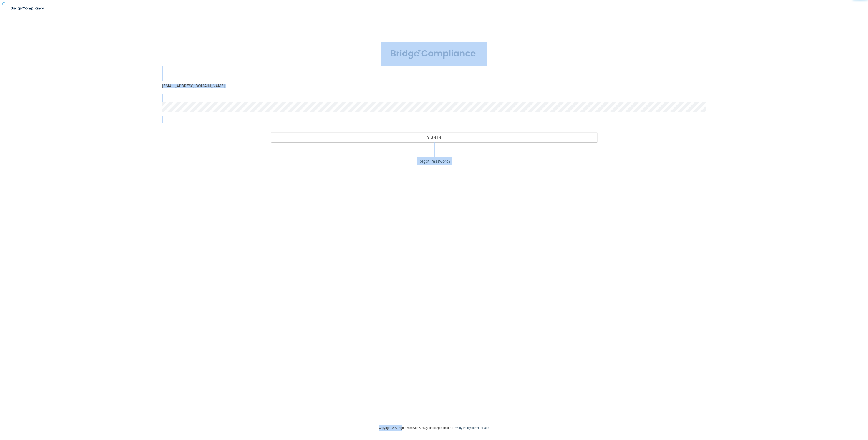  Describe the element at coordinates (434, 161) in the screenshot. I see `a: Forgot Password?` at that location.